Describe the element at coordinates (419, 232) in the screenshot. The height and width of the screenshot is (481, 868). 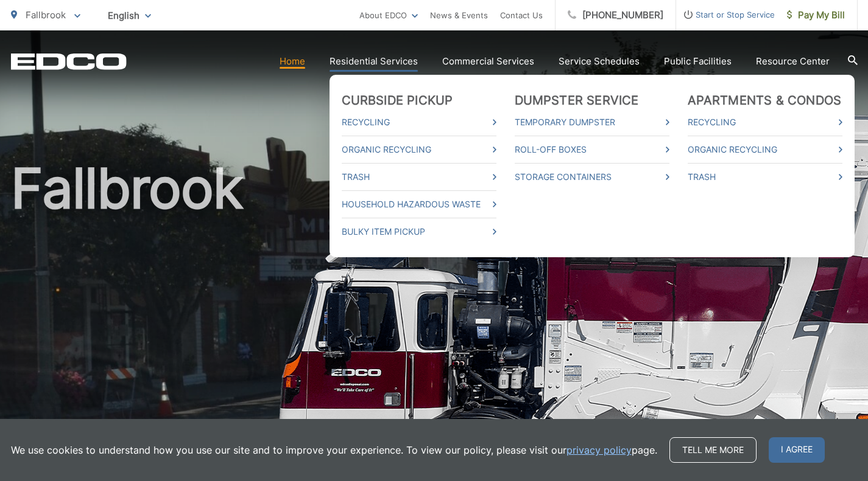
I see `a: Bulky Item Pickup` at that location.